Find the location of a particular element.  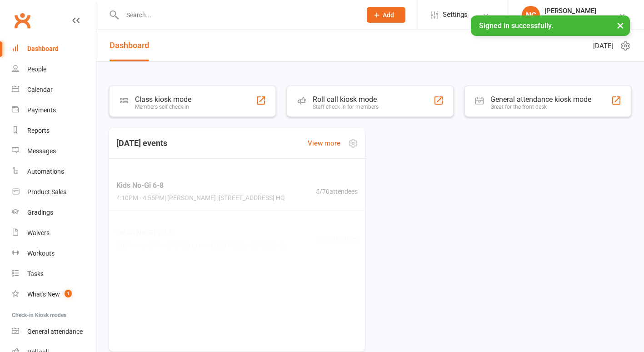

div: Workouts is located at coordinates (41, 253).